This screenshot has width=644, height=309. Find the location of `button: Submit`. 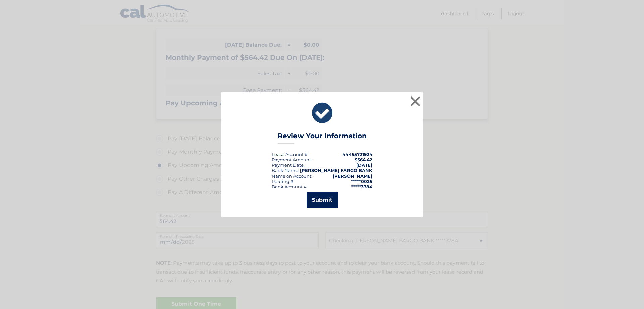

button: Submit is located at coordinates (322, 200).